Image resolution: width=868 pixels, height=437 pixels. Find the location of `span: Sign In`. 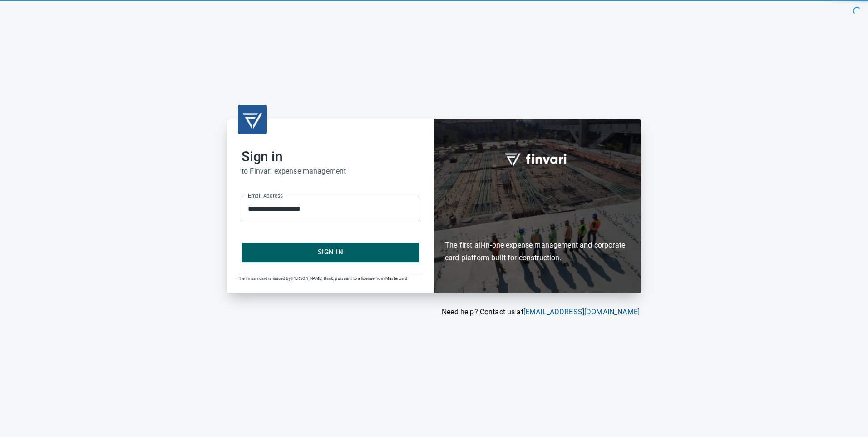

span: Sign In is located at coordinates (331, 252).